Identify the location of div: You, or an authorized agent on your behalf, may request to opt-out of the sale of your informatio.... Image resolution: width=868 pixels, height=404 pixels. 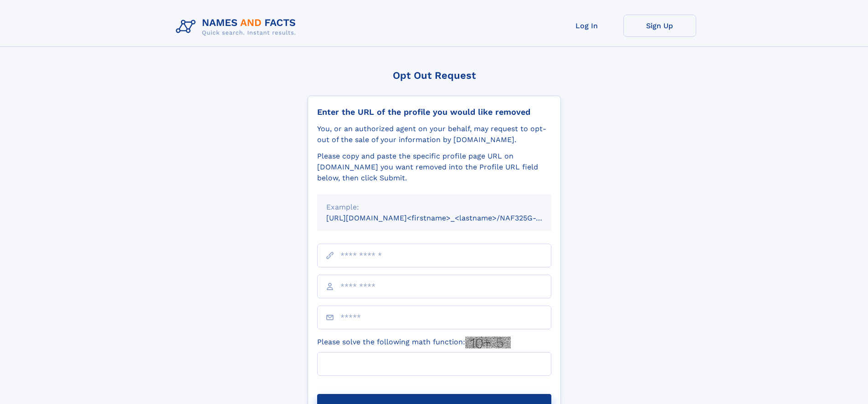
(434, 134).